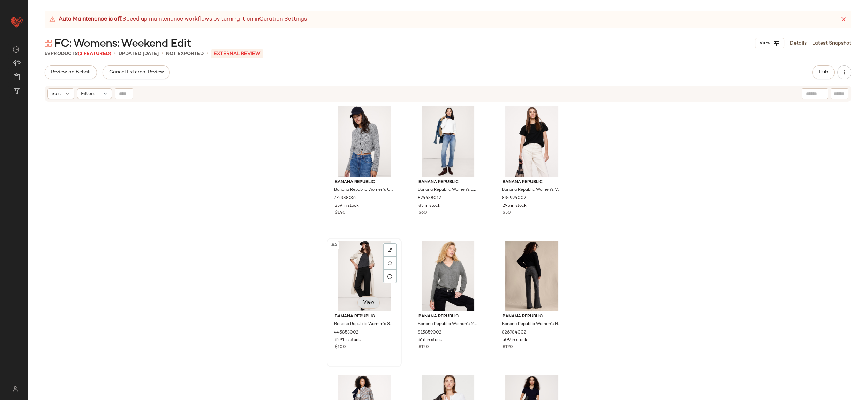 This screenshot has height=400, width=868. I want to click on span: $140, so click(340, 213).